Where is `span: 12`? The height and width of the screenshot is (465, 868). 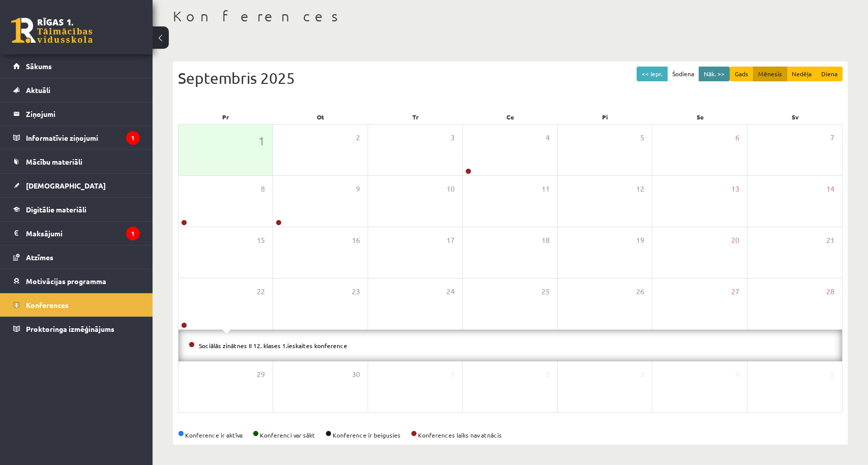 span: 12 is located at coordinates (640, 189).